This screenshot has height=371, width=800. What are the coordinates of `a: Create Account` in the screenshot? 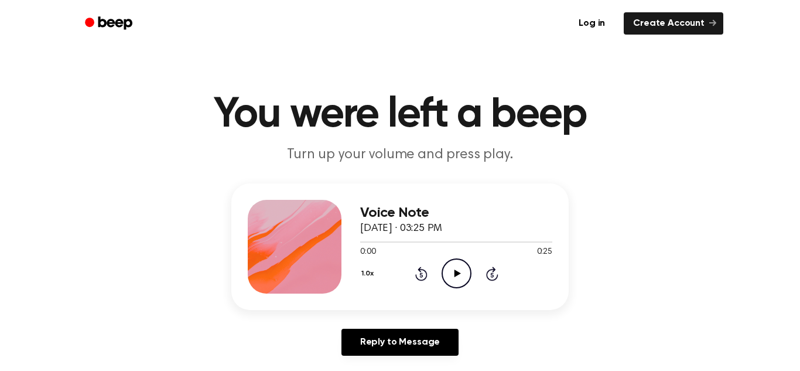 It's located at (673, 23).